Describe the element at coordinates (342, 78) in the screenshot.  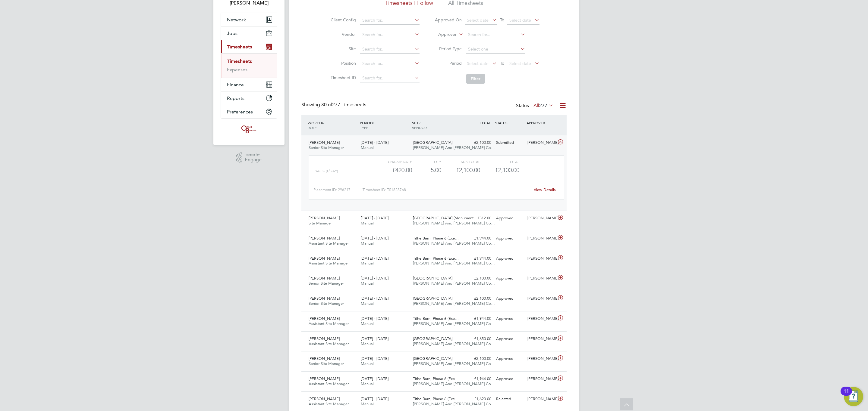
I see `label: Timesheet ID` at that location.